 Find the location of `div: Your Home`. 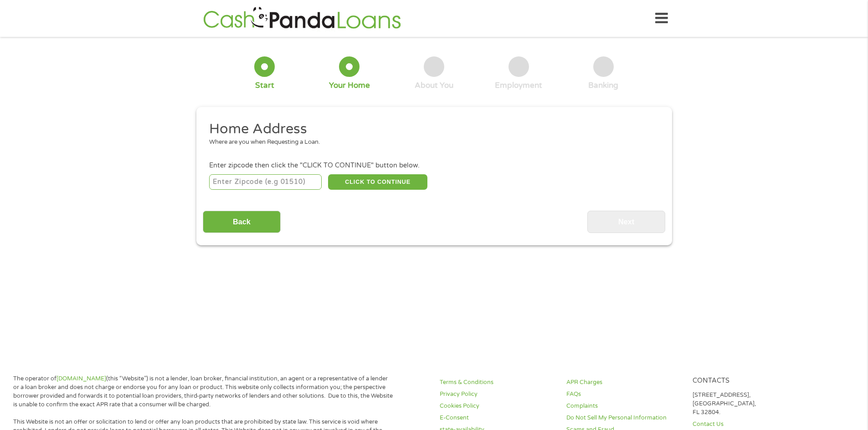

div: Your Home is located at coordinates (349, 85).